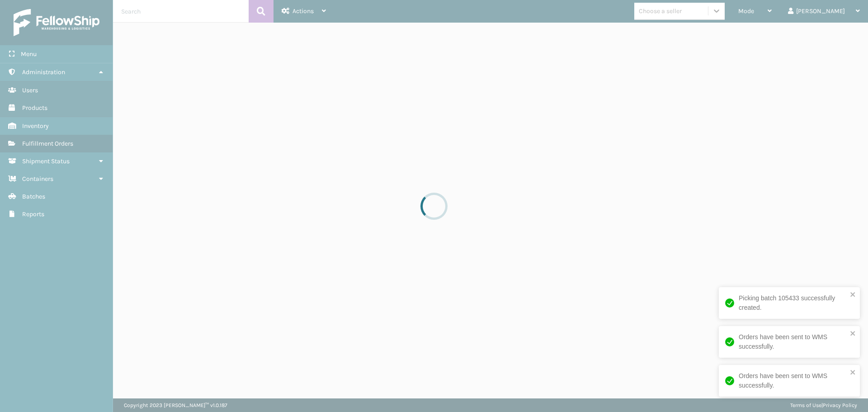  What do you see at coordinates (793, 303) in the screenshot?
I see `div: Picking batch 105433 successfully created.` at bounding box center [793, 303].